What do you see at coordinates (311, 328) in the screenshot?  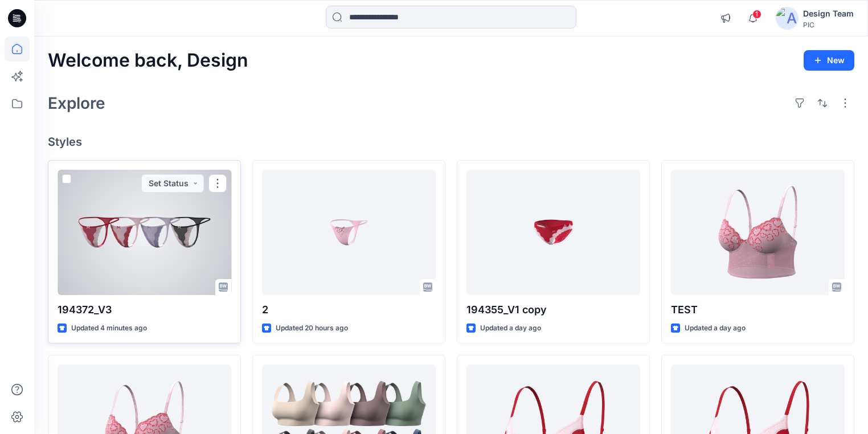 I see `p: Updated 20 hours ago` at bounding box center [311, 328].